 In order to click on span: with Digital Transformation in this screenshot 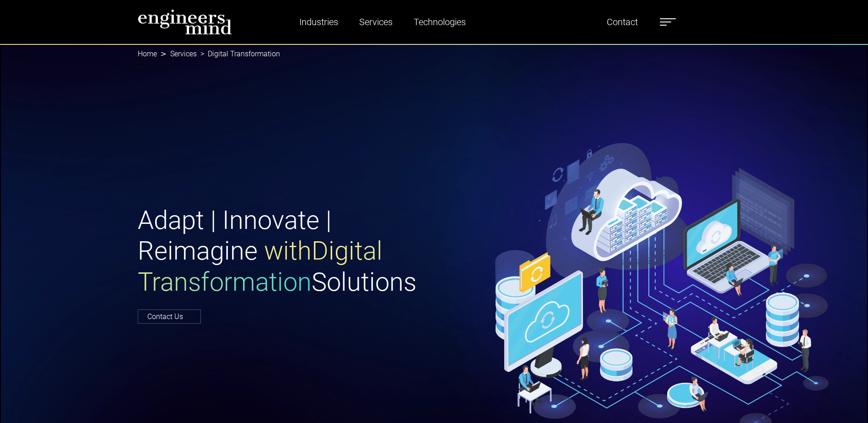, I will do `click(260, 266)`.